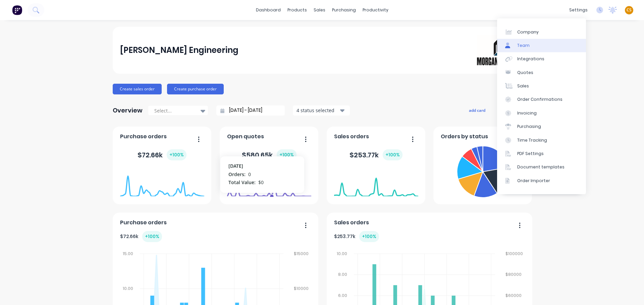 This screenshot has width=644, height=305. What do you see at coordinates (541, 140) in the screenshot?
I see `a: Time Tracking` at bounding box center [541, 140].